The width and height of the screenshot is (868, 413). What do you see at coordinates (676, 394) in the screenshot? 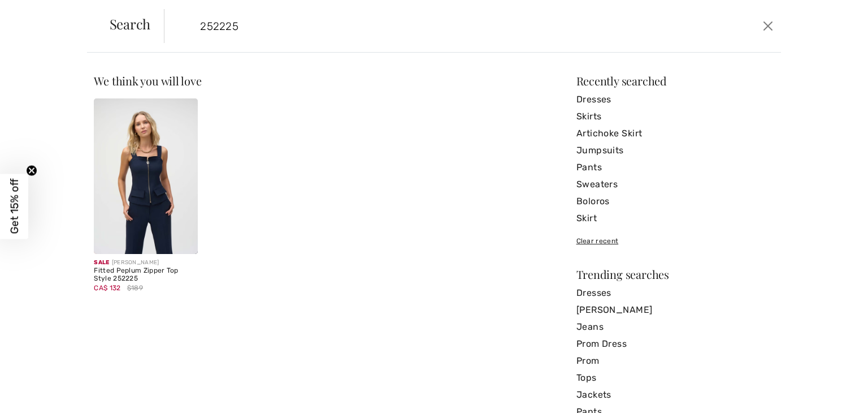
I see `a: Jackets` at bounding box center [676, 394].